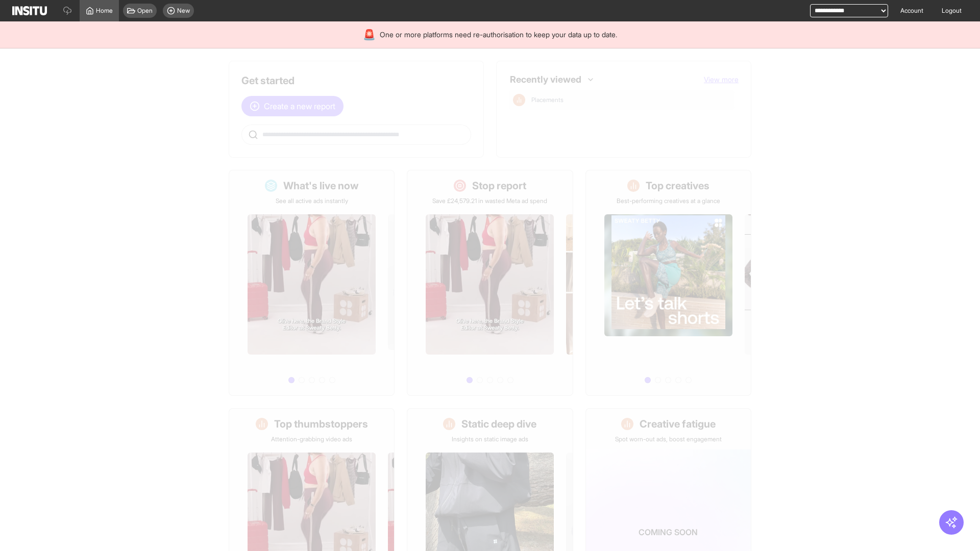  Describe the element at coordinates (30, 11) in the screenshot. I see `img: Logo` at that location.